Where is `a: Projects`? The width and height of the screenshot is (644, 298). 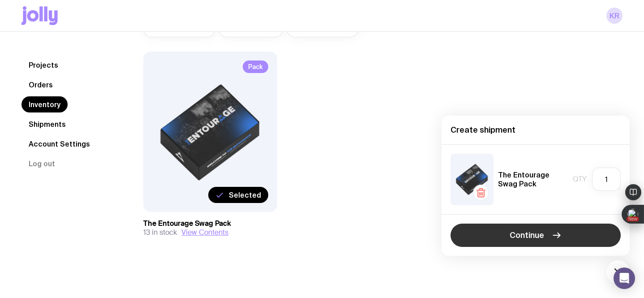
a: Projects is located at coordinates (43, 65).